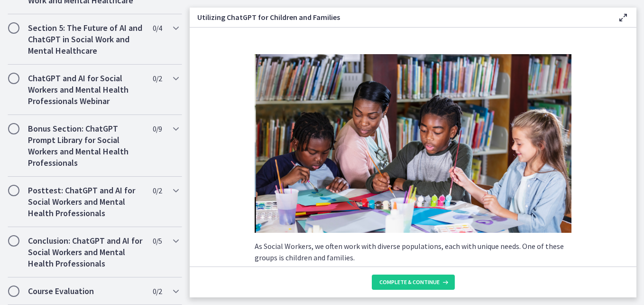 This screenshot has height=305, width=644. I want to click on h2: Conclusion: ChatGPT and AI for Social Workers and Mental Health Professionals, so click(86, 252).